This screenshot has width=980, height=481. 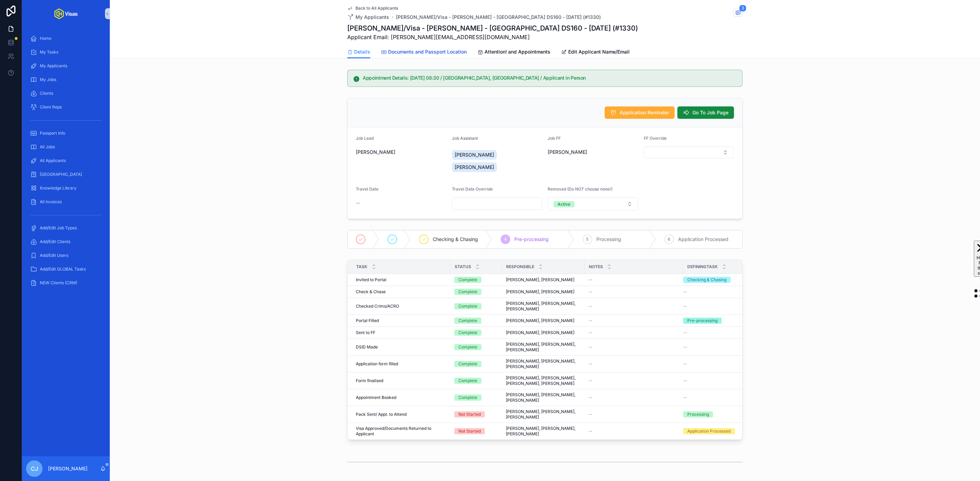 I want to click on a: Documents and Passport Location, so click(x=424, y=52).